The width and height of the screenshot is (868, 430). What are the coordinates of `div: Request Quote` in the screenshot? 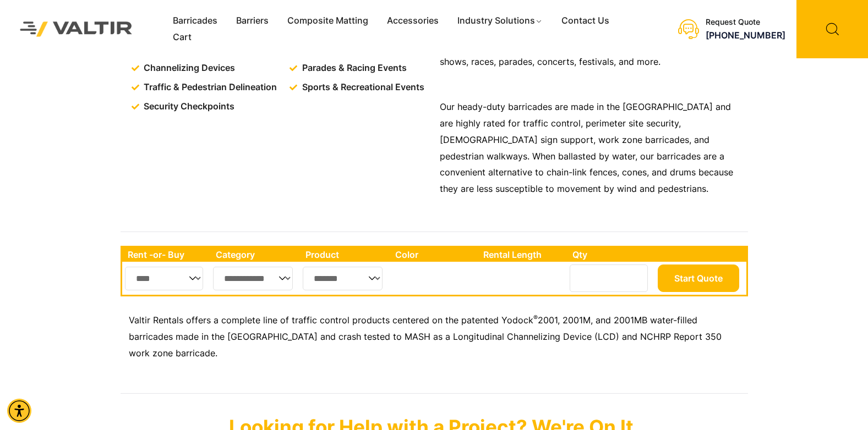 It's located at (745, 22).